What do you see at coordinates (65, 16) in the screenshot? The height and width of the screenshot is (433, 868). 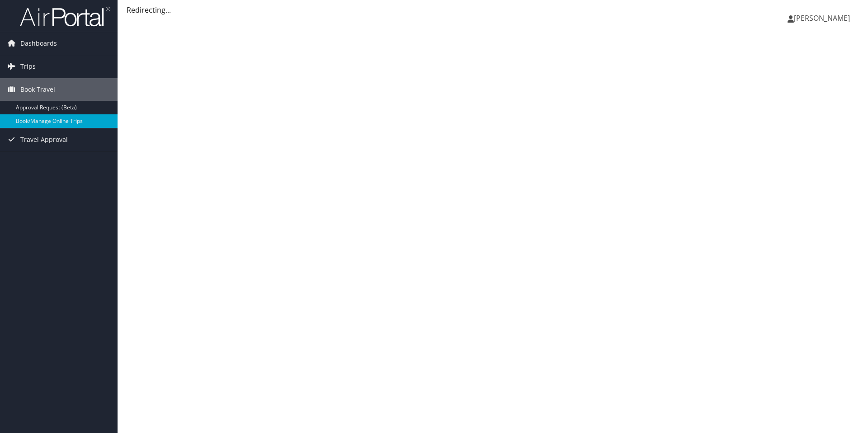 I see `img: airportal-logo.png` at bounding box center [65, 16].